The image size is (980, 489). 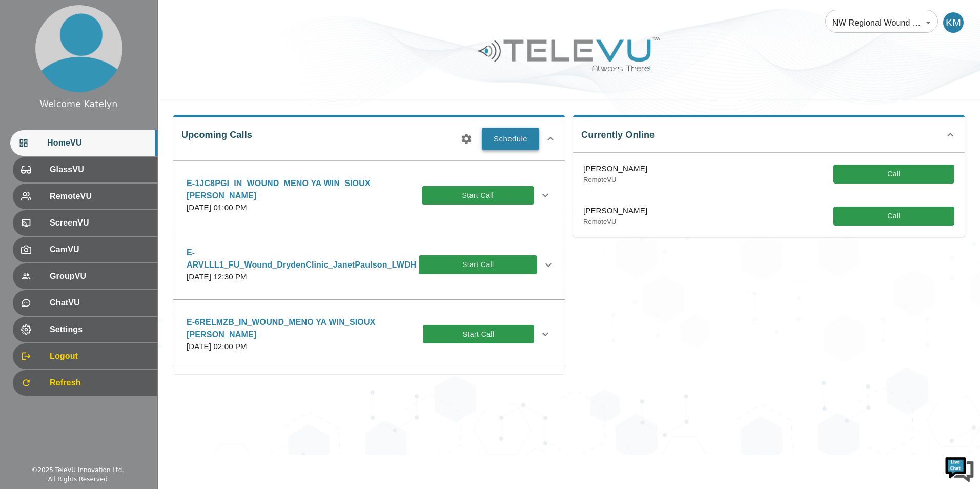 I want to click on span: GlassVU, so click(x=99, y=170).